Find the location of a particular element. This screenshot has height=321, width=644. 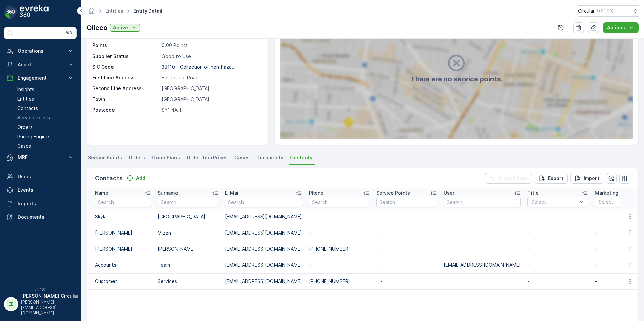

p: Select is located at coordinates (554, 202).